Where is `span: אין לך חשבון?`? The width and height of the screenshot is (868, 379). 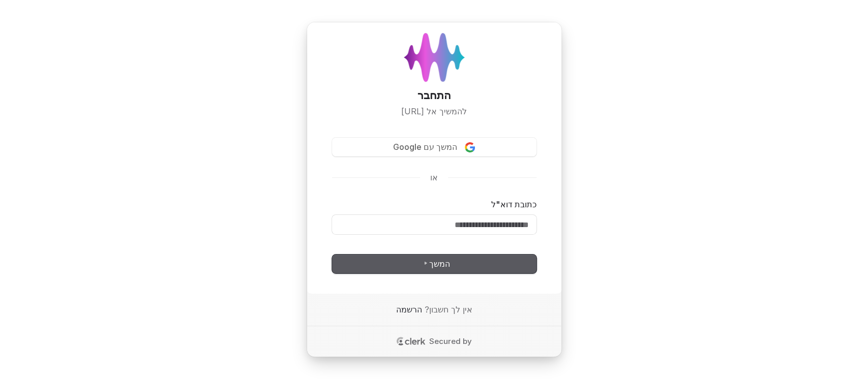 span: אין לך חשבון? is located at coordinates (448, 310).